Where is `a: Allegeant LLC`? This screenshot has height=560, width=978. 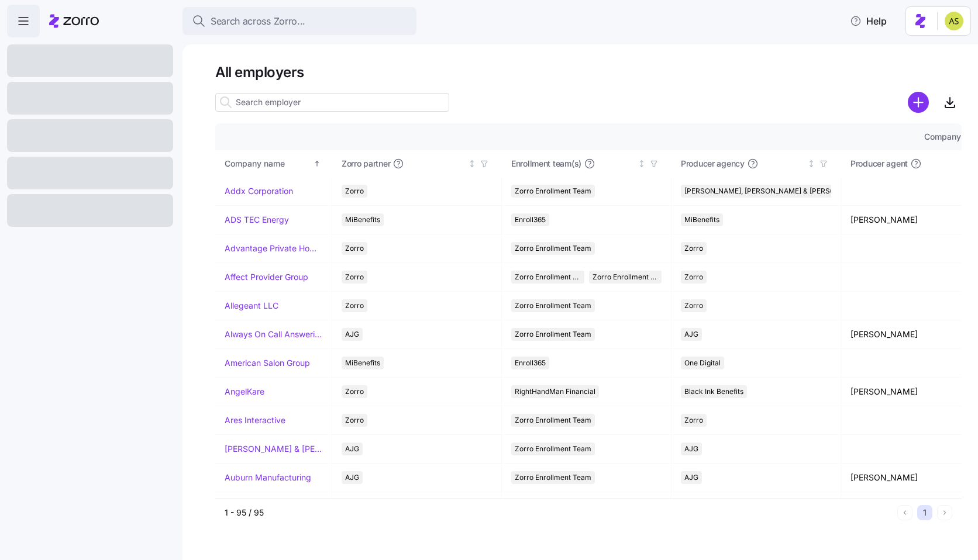
a: Allegeant LLC is located at coordinates (252, 306).